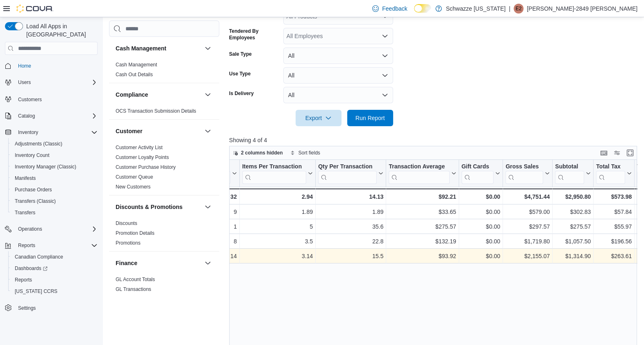 This screenshot has height=345, width=644. I want to click on a: GL Account Totals, so click(135, 279).